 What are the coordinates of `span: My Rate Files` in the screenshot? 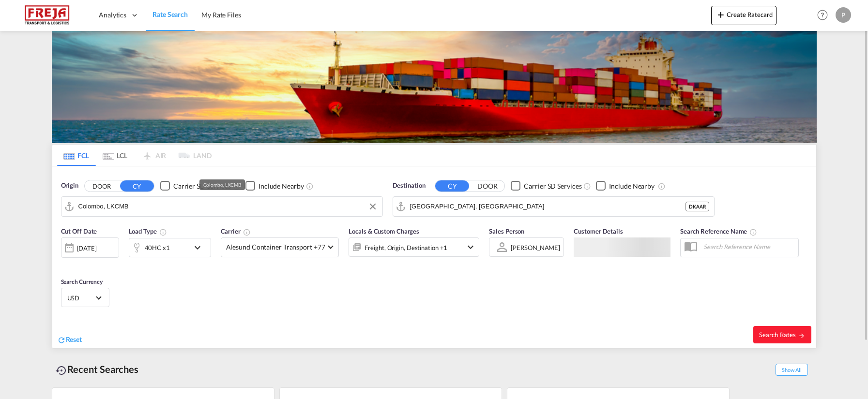 It's located at (221, 14).